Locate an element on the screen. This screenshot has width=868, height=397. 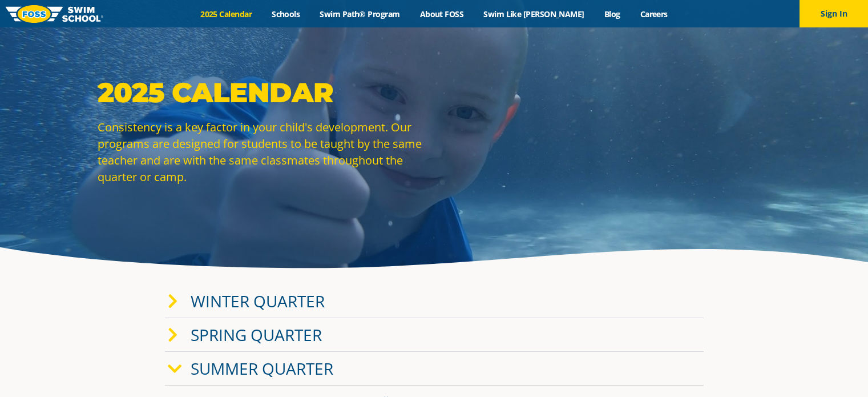
a: Careers is located at coordinates (654, 14).